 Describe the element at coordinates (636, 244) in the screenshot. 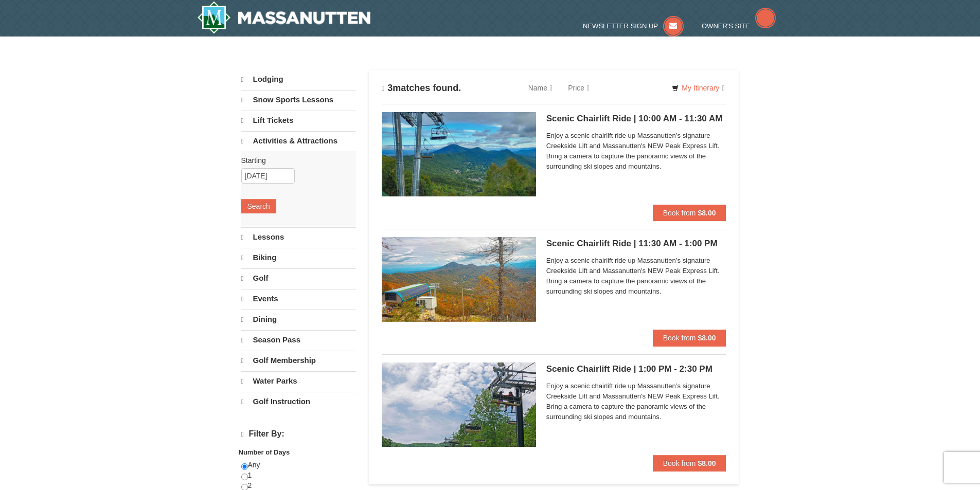

I see `h5: Scenic Chairlift Ride | 11:30 AM - 1:00 PM` at that location.